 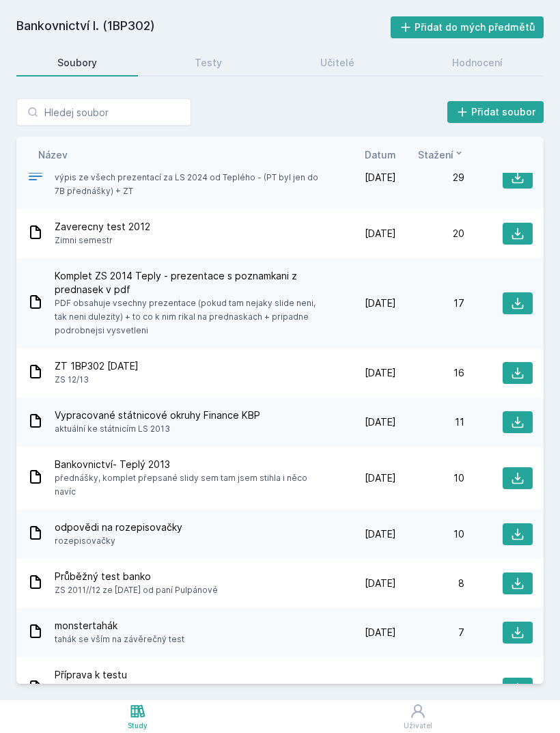 I want to click on span: monstertahák, so click(x=119, y=626).